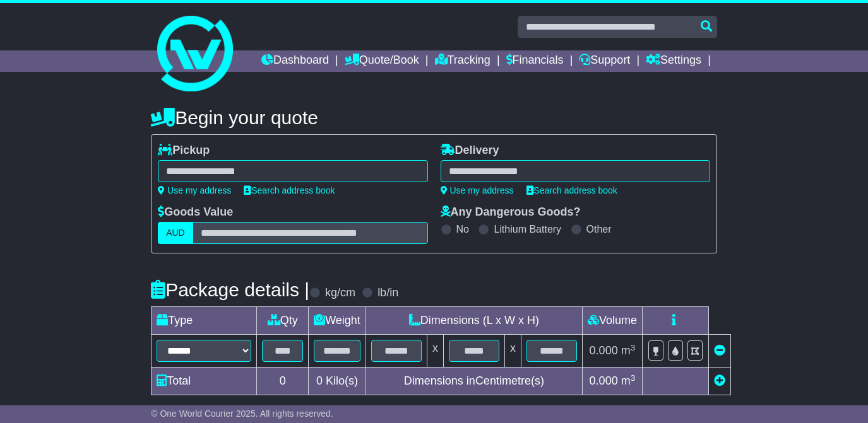  I want to click on label: Goods Value, so click(195, 212).